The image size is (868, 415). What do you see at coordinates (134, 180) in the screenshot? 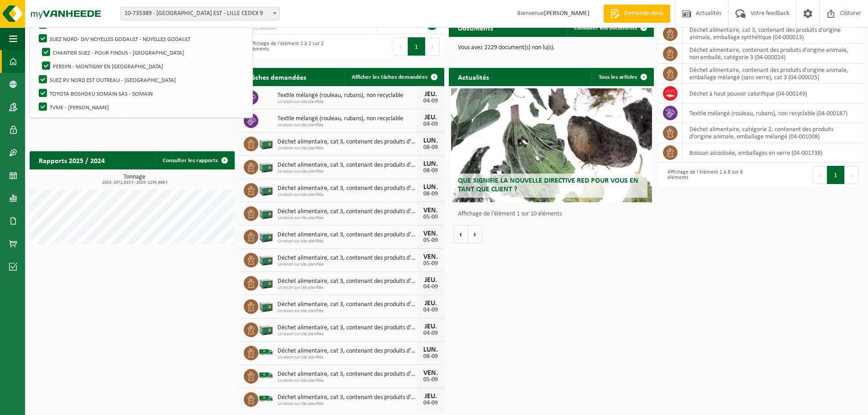
I see `h3: Tonnage` at bounding box center [134, 180].